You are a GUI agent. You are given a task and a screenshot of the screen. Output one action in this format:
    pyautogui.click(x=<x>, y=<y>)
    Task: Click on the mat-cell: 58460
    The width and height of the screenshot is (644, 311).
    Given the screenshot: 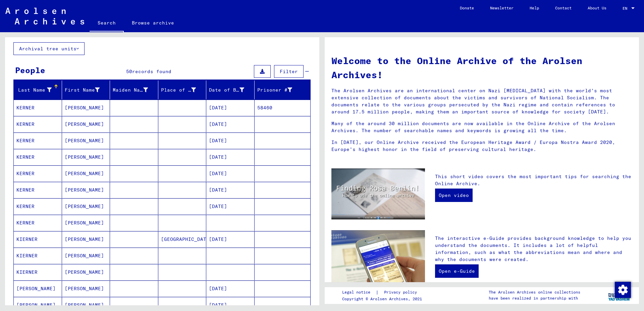 What is the action you would take?
    pyautogui.click(x=282, y=107)
    